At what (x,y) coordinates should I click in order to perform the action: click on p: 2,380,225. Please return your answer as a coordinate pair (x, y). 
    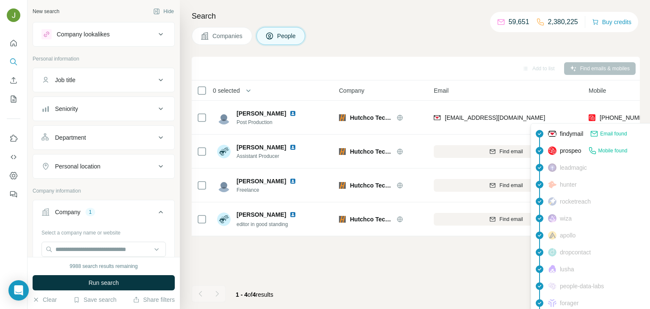
    Looking at the image, I should click on (563, 22).